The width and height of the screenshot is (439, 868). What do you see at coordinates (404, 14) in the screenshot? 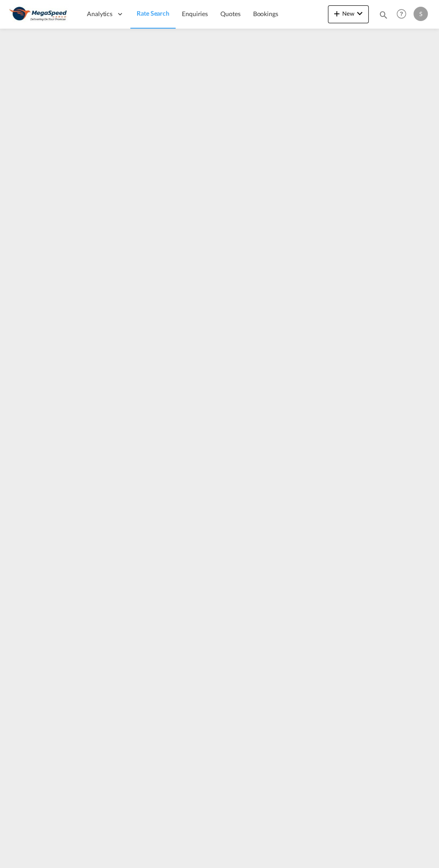
I see `div: Help` at bounding box center [404, 14].